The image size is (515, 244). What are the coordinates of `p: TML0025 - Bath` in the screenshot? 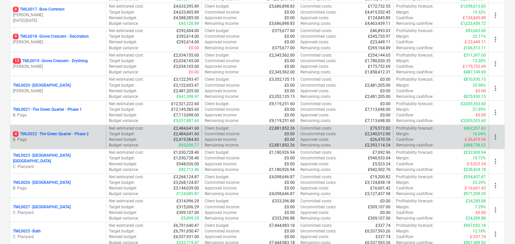 It's located at (27, 231).